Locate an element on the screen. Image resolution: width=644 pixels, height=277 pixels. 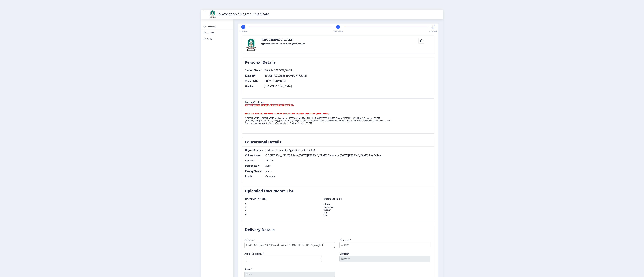
th: College Name: is located at coordinates (254, 155).